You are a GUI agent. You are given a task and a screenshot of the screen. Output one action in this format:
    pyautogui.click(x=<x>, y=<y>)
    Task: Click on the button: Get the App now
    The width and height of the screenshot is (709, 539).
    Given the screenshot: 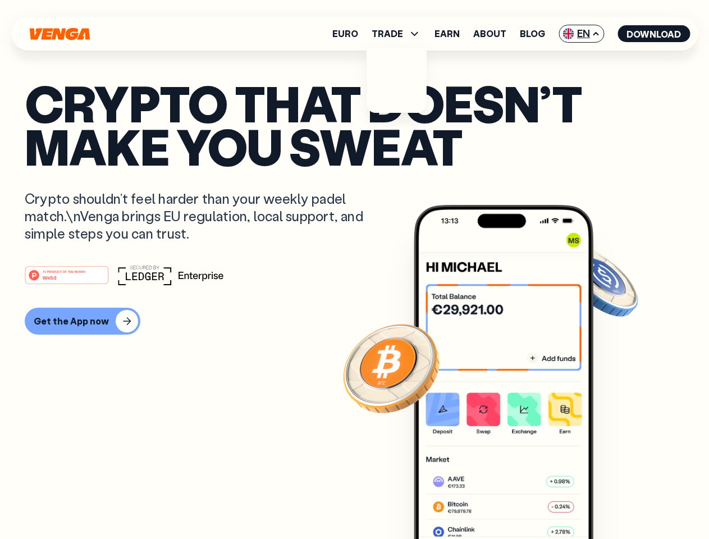 What is the action you would take?
    pyautogui.click(x=83, y=321)
    